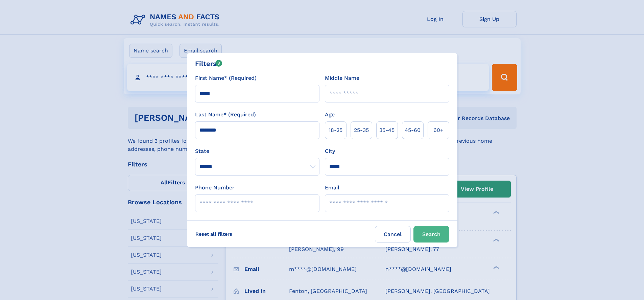 The image size is (644, 300). I want to click on span: 25‑35, so click(361, 130).